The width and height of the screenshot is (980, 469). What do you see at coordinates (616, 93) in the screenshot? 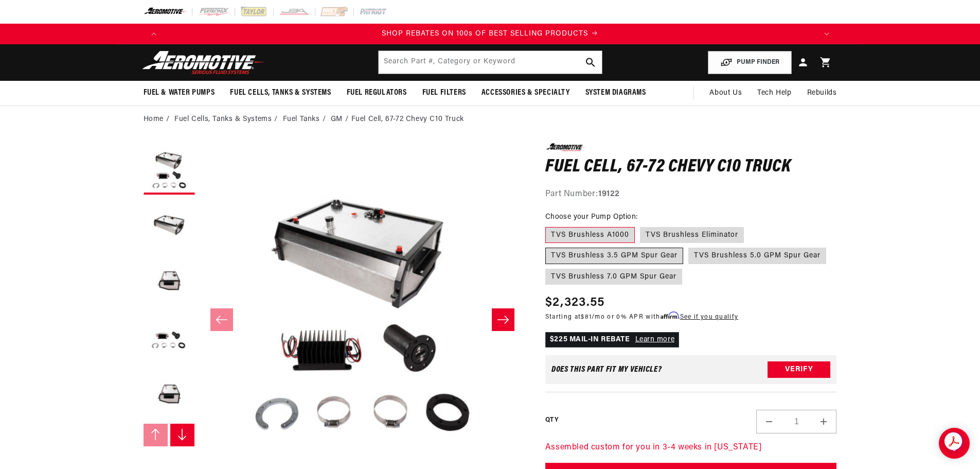
I see `span: System Diagrams` at bounding box center [616, 93].